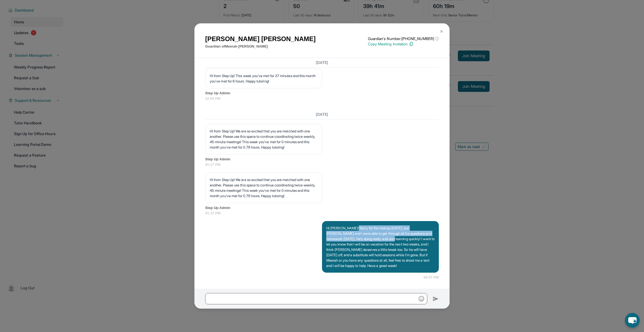 This screenshot has height=332, width=644. What do you see at coordinates (442, 32) in the screenshot?
I see `img: Close Icon` at bounding box center [442, 32].